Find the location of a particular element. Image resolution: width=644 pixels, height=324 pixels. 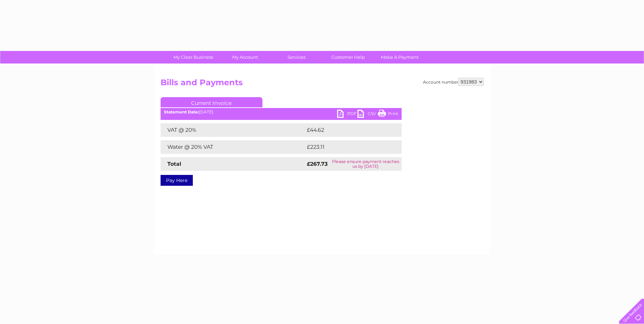

td: £44.62 is located at coordinates (346, 130).